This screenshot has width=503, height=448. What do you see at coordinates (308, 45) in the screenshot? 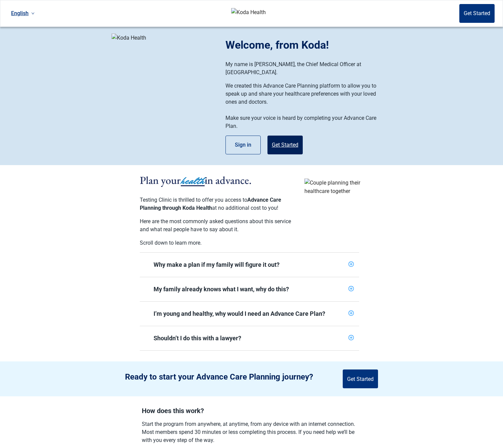
I see `h1: Welcome, from Koda!` at bounding box center [308, 45].